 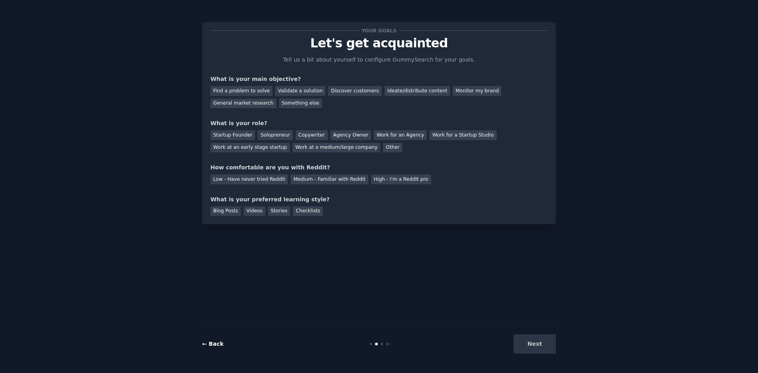 I want to click on div: Work for an Agency, so click(x=401, y=135).